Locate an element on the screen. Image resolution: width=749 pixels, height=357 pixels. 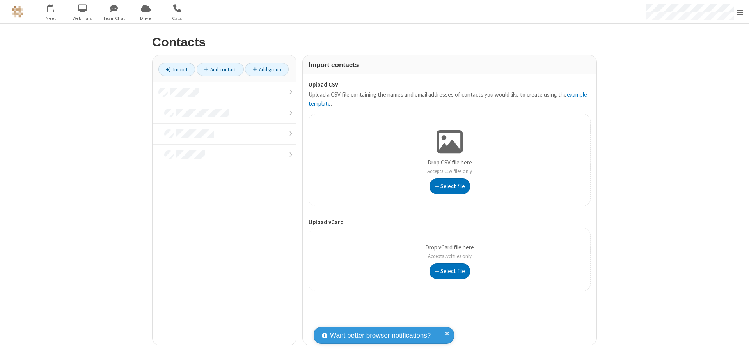
a: Add group is located at coordinates (267, 69).